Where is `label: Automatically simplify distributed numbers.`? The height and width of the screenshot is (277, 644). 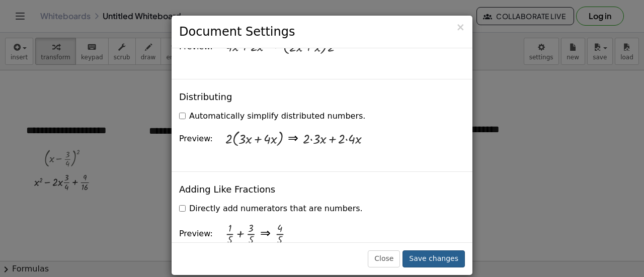 label: Automatically simplify distributed numbers. is located at coordinates (272, 116).